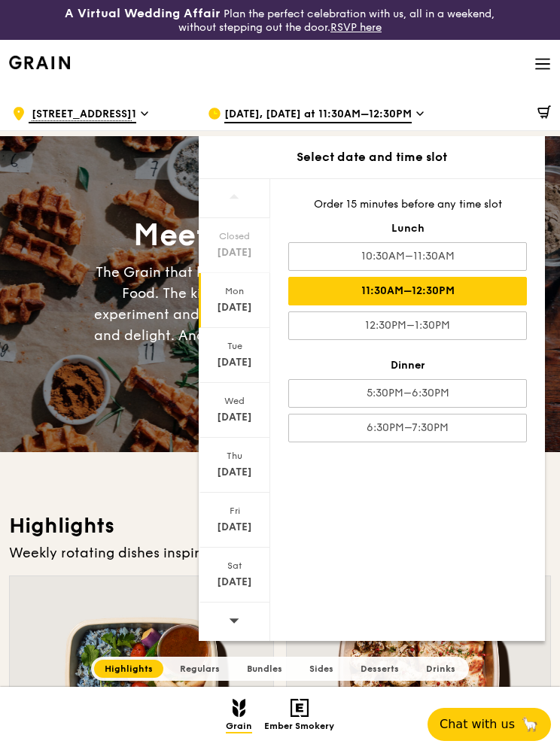  I want to click on div: Weekly rotating dishes inspired by flavours from around the world., so click(280, 553).